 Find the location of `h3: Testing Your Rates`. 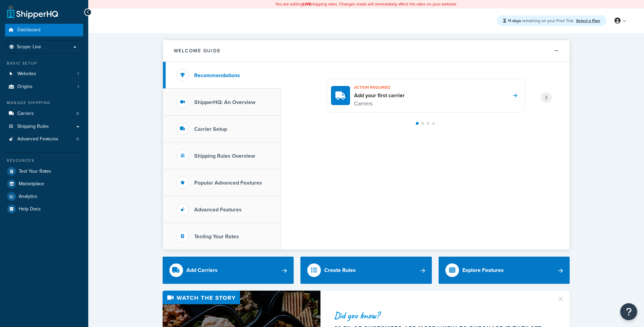

h3: Testing Your Rates is located at coordinates (216, 237).